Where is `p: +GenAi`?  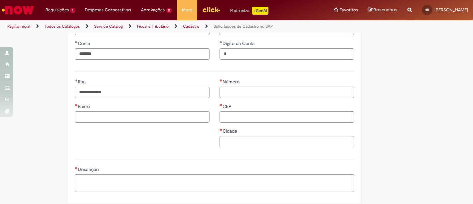
p: +GenAi is located at coordinates (260, 11).